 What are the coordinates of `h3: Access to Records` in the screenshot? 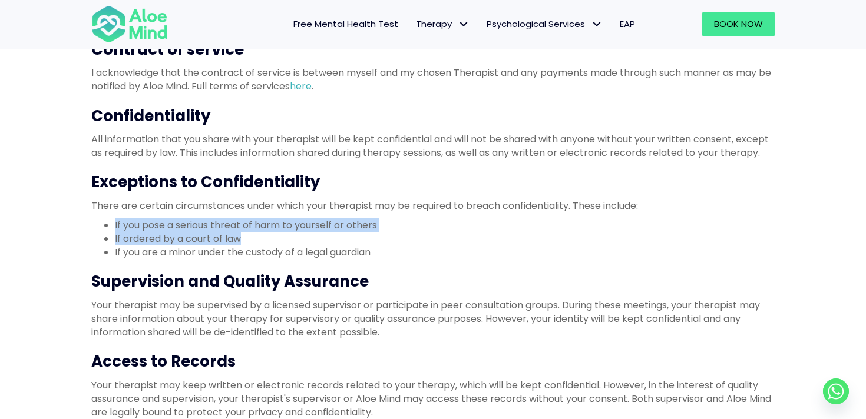 It's located at (433, 362).